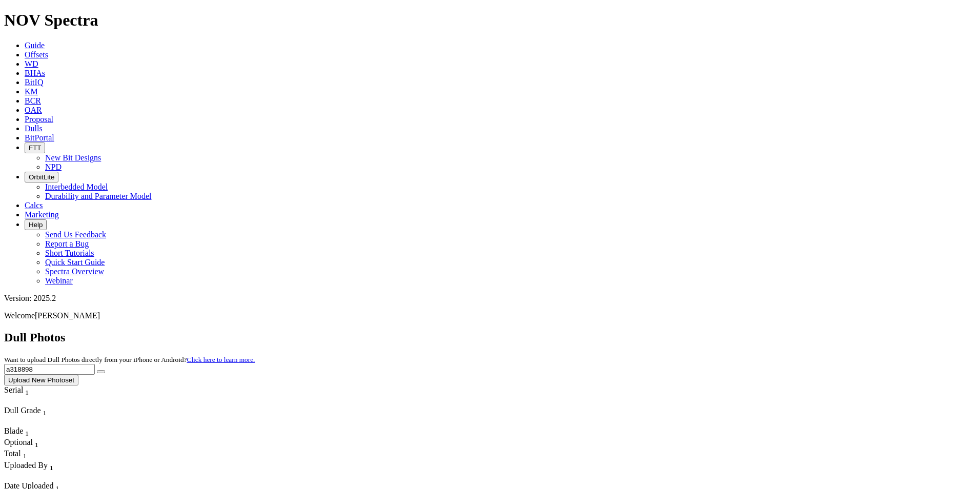 This screenshot has height=489, width=980. What do you see at coordinates (33, 128) in the screenshot?
I see `span: Dulls` at bounding box center [33, 128].